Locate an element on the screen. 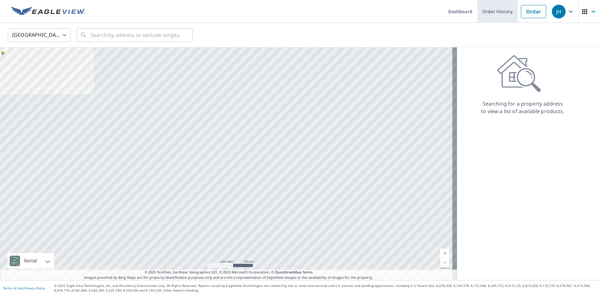 The image size is (601, 296). p: © 2025 Eagle View Technologies, Inc. and Pictometry International Corp. All Rights Reserved. Repo... is located at coordinates (326, 288).